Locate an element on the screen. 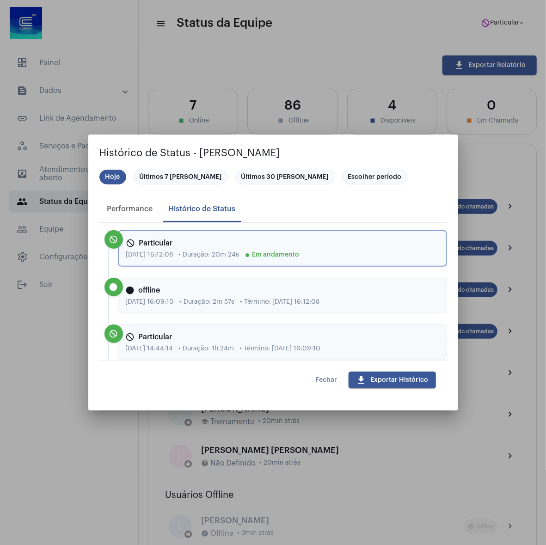 The height and width of the screenshot is (545, 546). div: Performance is located at coordinates (130, 209).